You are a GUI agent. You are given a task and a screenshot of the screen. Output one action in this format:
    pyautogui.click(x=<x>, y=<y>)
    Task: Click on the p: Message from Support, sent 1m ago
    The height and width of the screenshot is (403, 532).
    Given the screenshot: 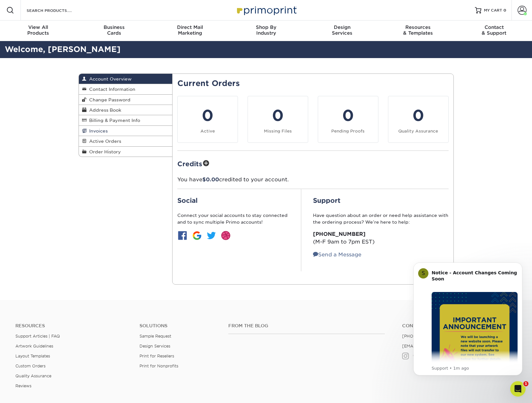 What is the action you would take?
    pyautogui.click(x=71, y=114)
    